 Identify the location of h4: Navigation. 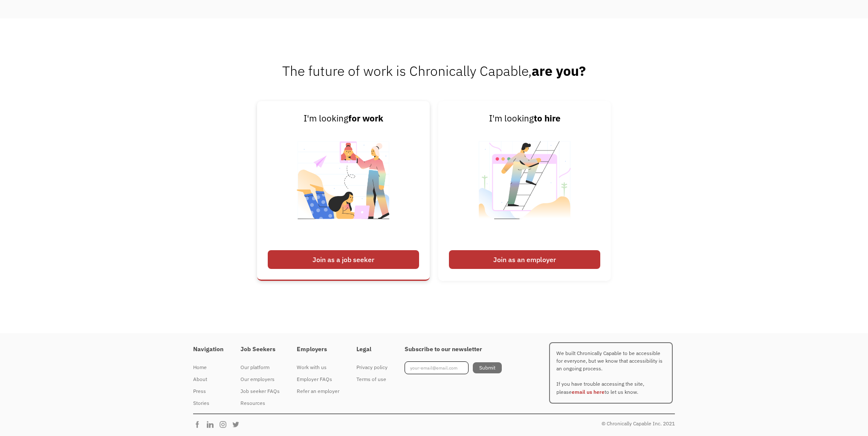
(208, 350).